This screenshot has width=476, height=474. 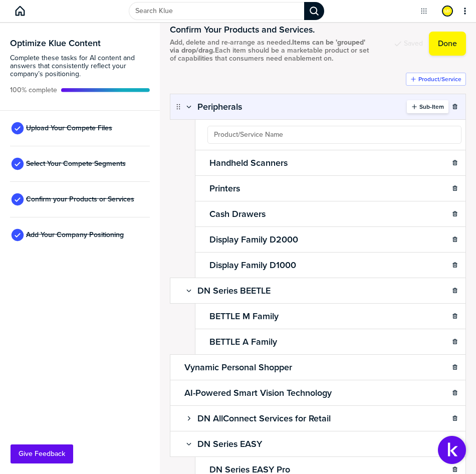 I want to click on div: Search Klue, so click(x=314, y=11).